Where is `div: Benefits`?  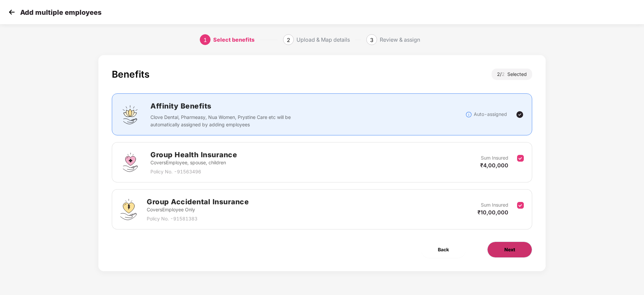 div: Benefits is located at coordinates (131, 74).